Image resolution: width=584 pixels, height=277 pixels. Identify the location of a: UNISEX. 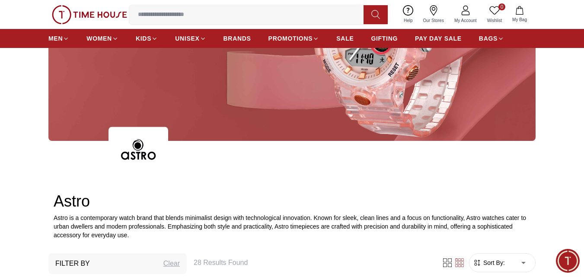
(190, 38).